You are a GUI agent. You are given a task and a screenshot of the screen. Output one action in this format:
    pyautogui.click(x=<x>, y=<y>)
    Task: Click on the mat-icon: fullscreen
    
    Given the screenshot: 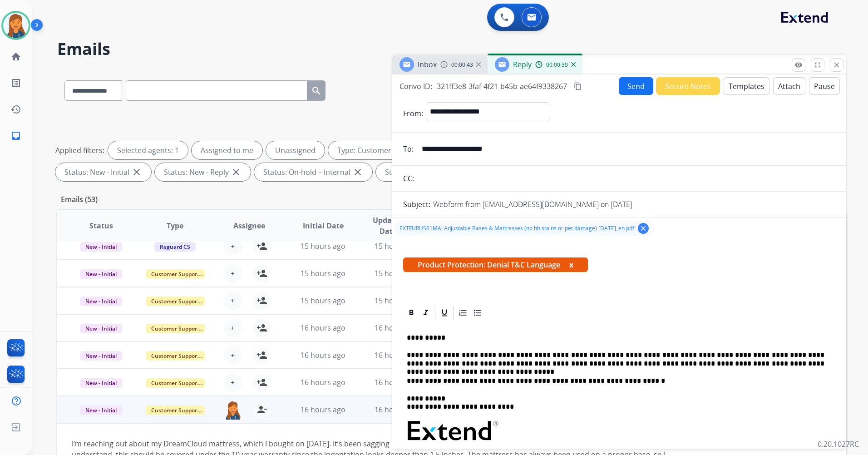 What is the action you would take?
    pyautogui.click(x=818, y=65)
    